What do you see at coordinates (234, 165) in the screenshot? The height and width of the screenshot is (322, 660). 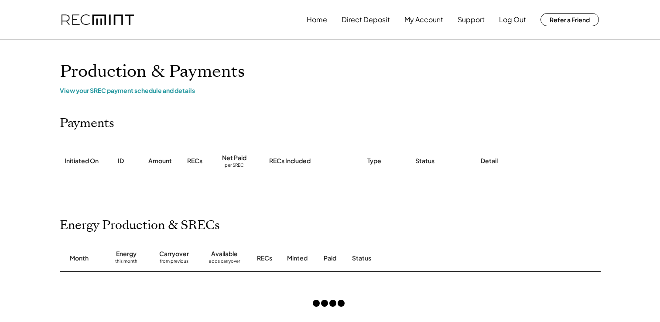 I see `div: per SREC` at bounding box center [234, 165].